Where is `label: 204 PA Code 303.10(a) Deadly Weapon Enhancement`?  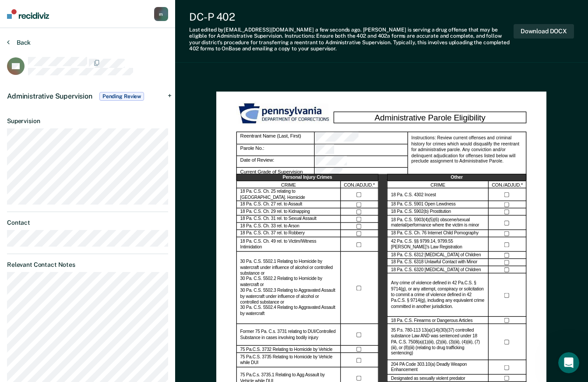 label: 204 PA Code 303.10(a) Deadly Weapon Enhancement is located at coordinates (438, 368).